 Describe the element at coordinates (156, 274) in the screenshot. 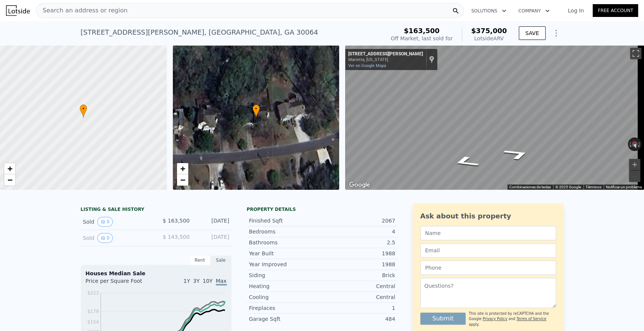

I see `div: Houses Median Sale` at that location.